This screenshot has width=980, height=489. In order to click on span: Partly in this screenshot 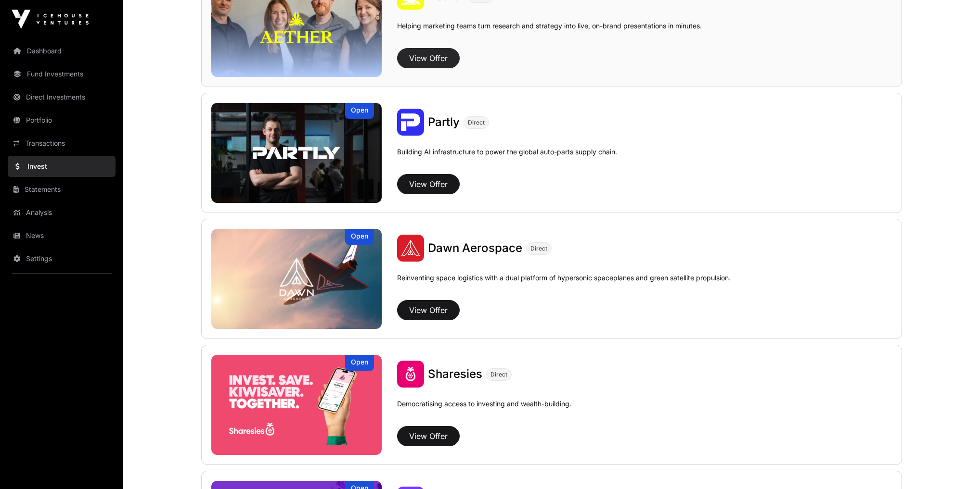, I will do `click(444, 122)`.